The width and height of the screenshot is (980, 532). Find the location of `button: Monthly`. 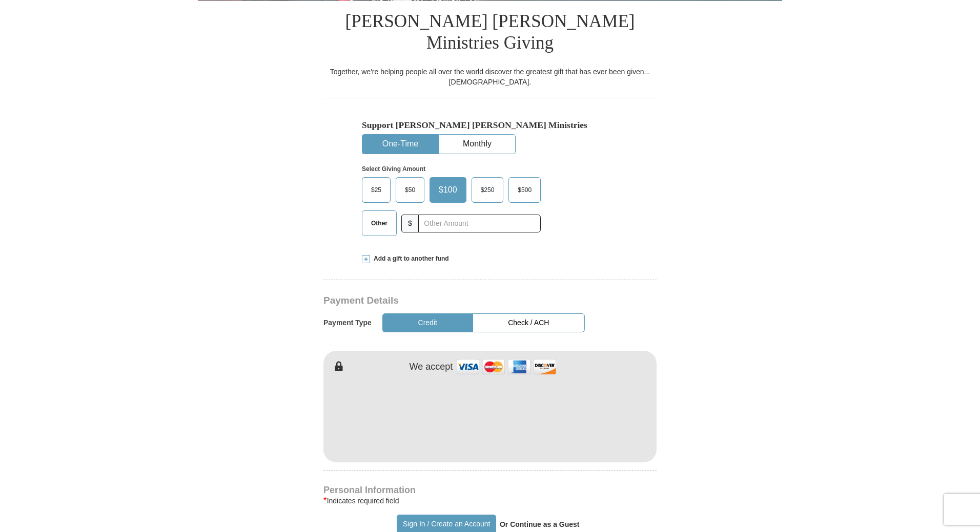

button: Monthly is located at coordinates (477, 144).